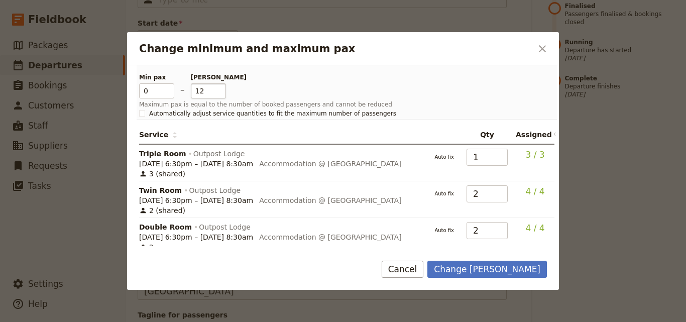 This screenshot has width=686, height=322. Describe the element at coordinates (487, 135) in the screenshot. I see `th: Qty` at that location.